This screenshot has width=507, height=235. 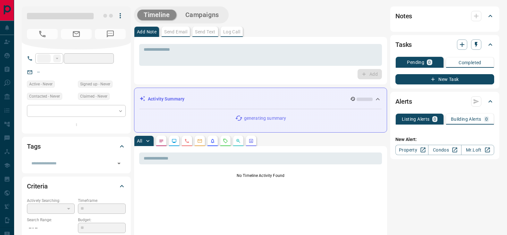 What do you see at coordinates (76, 146) in the screenshot?
I see `div: Tags` at bounding box center [76, 146].